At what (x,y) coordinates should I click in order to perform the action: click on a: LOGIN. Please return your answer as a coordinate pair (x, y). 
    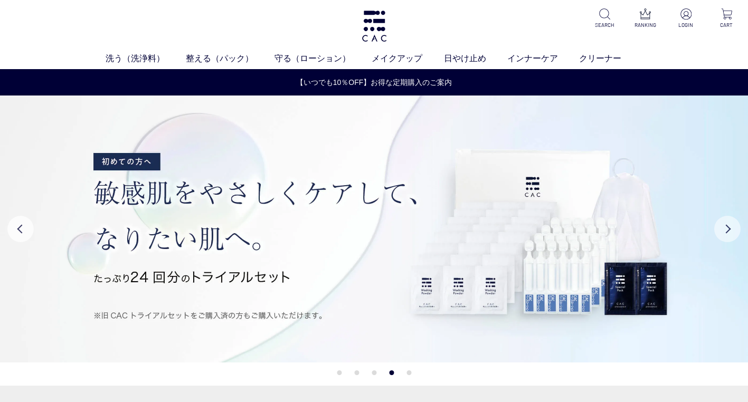
    Looking at the image, I should click on (686, 18).